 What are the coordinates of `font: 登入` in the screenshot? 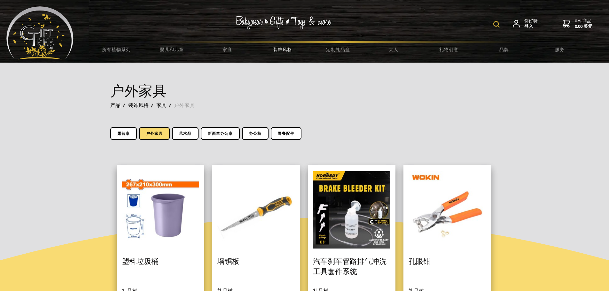 It's located at (529, 26).